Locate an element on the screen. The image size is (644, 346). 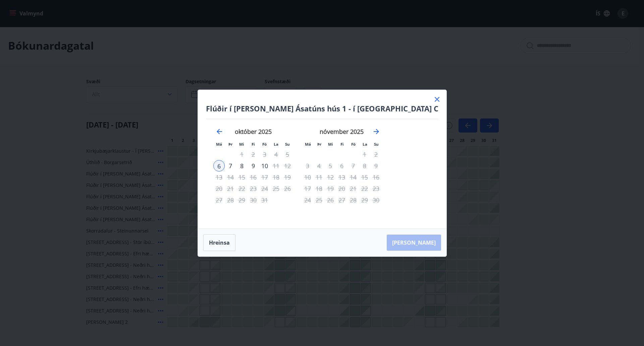
td: Not available. laugardagur, 11. október 2025 is located at coordinates (276, 166).